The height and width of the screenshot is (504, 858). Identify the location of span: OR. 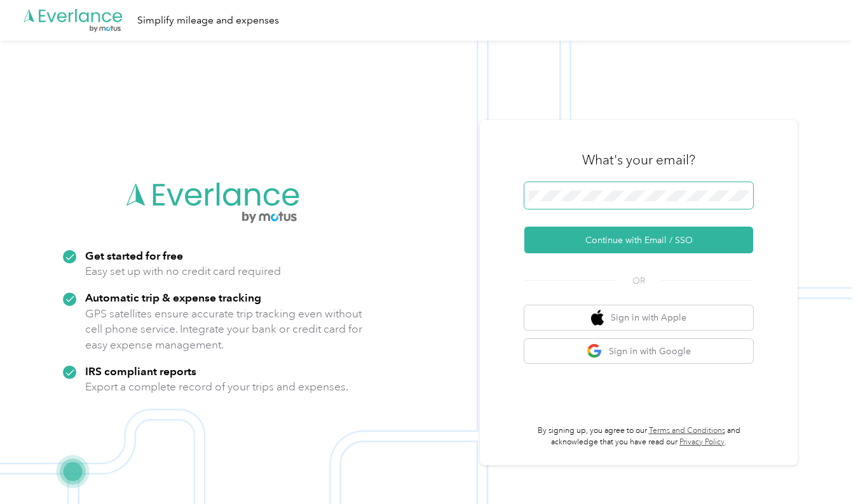
(638, 281).